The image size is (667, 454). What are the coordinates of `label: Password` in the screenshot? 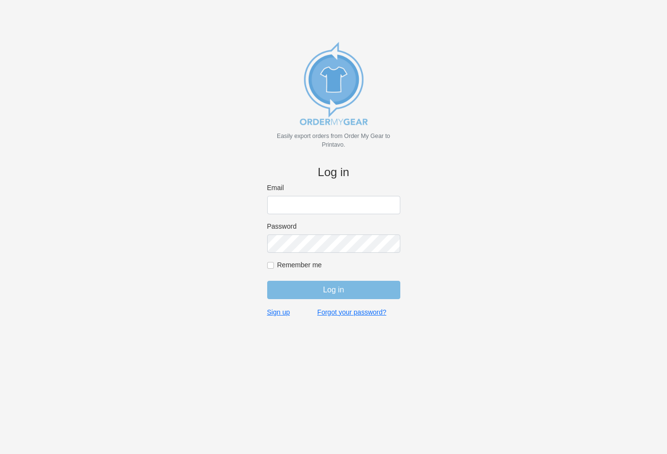 It's located at (334, 226).